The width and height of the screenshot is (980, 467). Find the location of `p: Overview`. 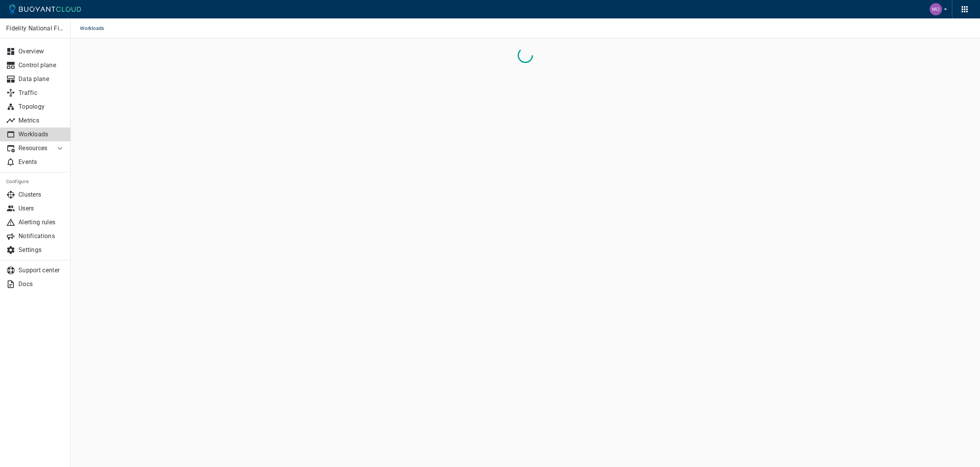

p: Overview is located at coordinates (41, 51).